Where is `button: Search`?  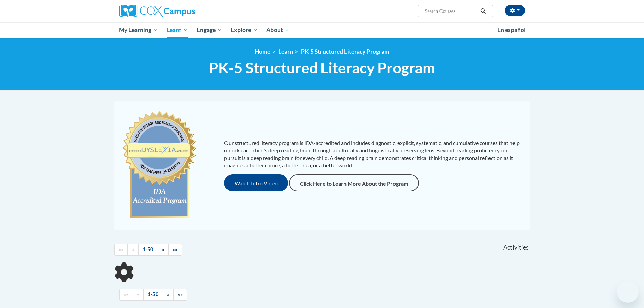 button: Search is located at coordinates (483, 11).